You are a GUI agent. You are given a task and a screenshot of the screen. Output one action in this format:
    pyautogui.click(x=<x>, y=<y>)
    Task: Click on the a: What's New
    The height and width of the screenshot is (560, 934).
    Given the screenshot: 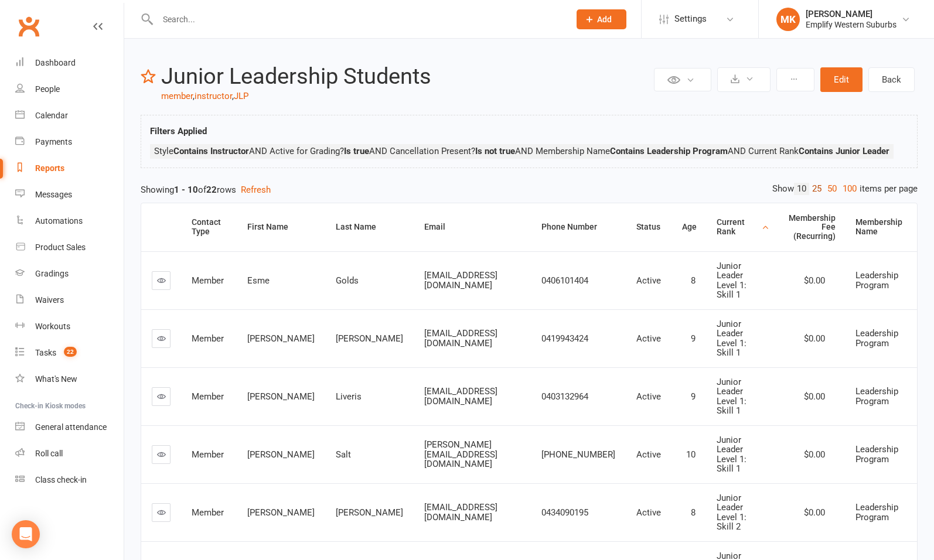 What is the action you would take?
    pyautogui.click(x=69, y=379)
    